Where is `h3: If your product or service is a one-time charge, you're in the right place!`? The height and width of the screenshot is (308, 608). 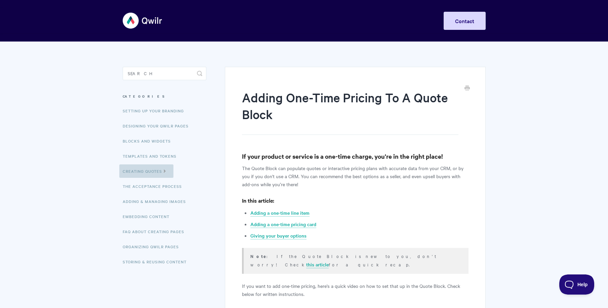
h3: If your product or service is a one-time charge, you're in the right place! is located at coordinates (355, 157).